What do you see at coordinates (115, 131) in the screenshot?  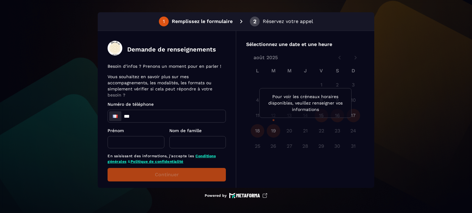 I see `span: Prénom` at bounding box center [115, 131].